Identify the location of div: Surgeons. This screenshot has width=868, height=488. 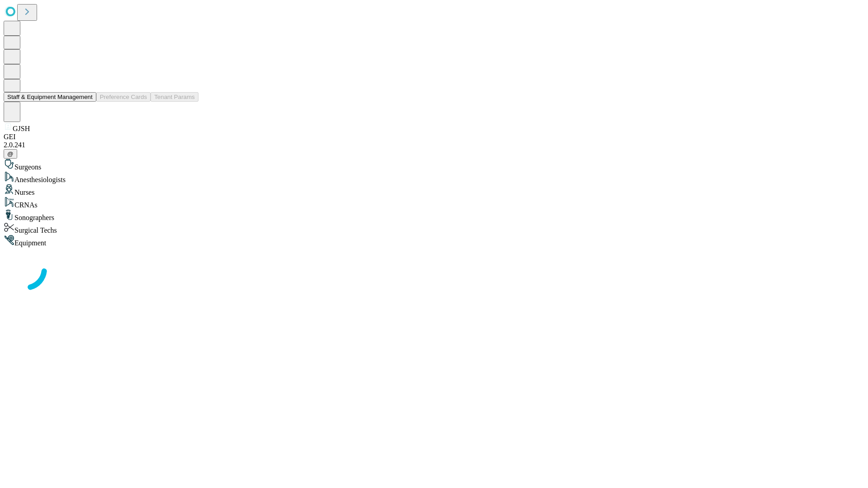
(434, 165).